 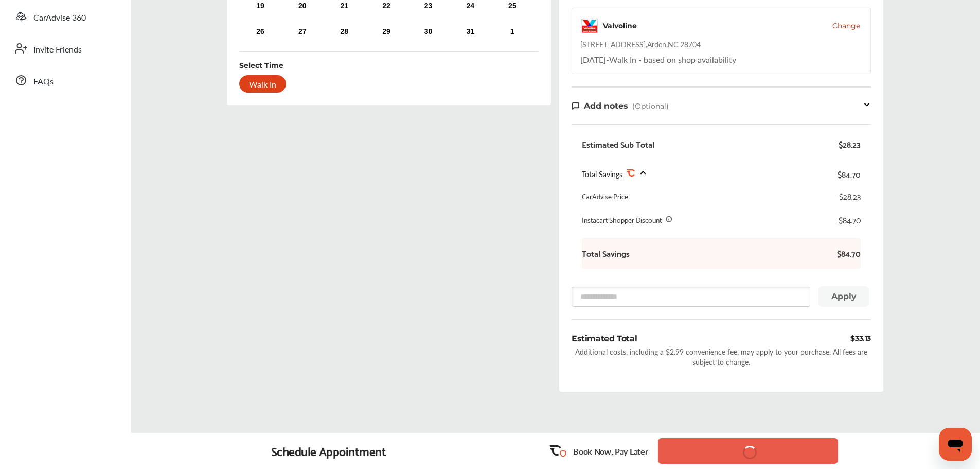 What do you see at coordinates (604, 338) in the screenshot?
I see `div: Estimated Total` at bounding box center [604, 338].